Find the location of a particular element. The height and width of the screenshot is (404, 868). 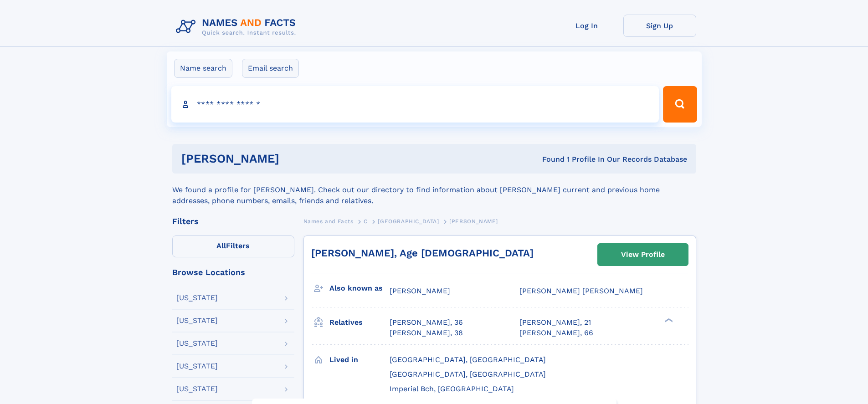

span: C is located at coordinates (365, 222).